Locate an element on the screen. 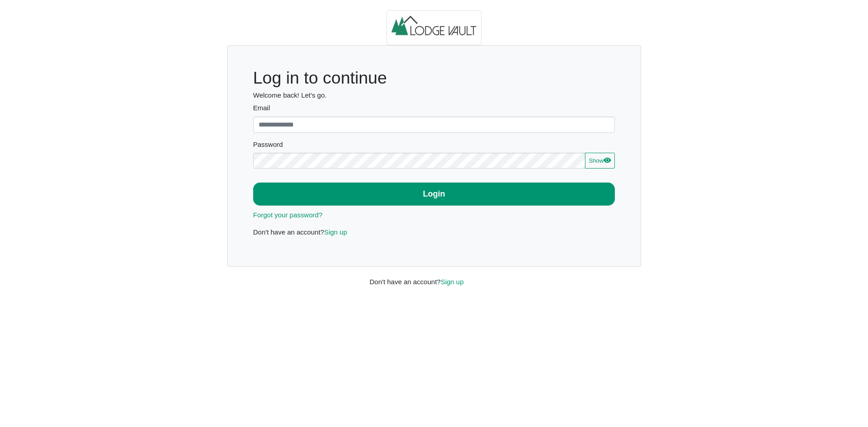 The width and height of the screenshot is (868, 427). h1: Log in to continue is located at coordinates (434, 77).